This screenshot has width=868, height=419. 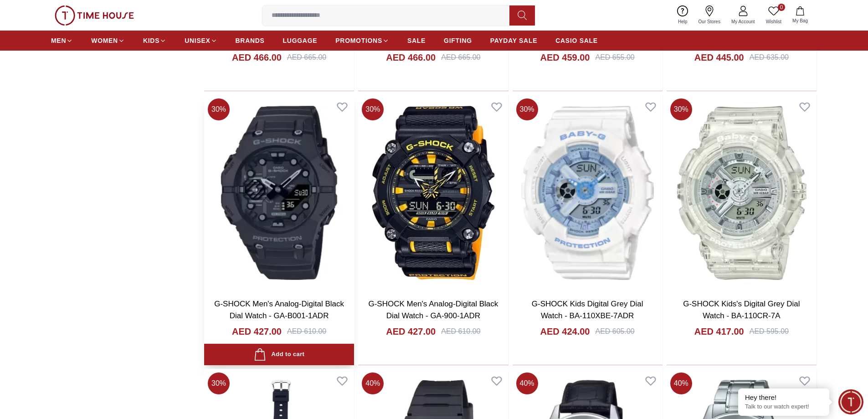 I want to click on span: PROMOTIONS, so click(x=359, y=41).